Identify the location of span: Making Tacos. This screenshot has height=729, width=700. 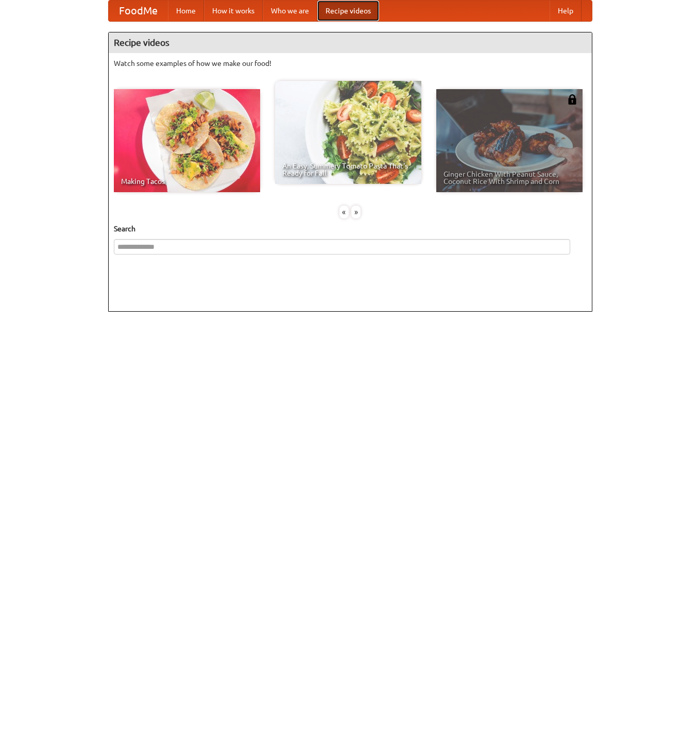
(187, 182).